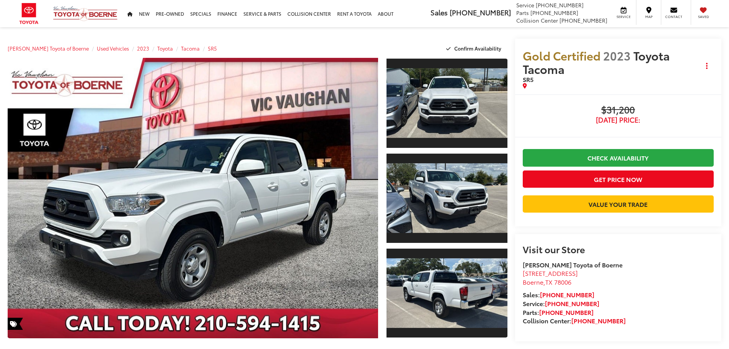 This screenshot has height=349, width=729. I want to click on span: $31,200, so click(618, 110).